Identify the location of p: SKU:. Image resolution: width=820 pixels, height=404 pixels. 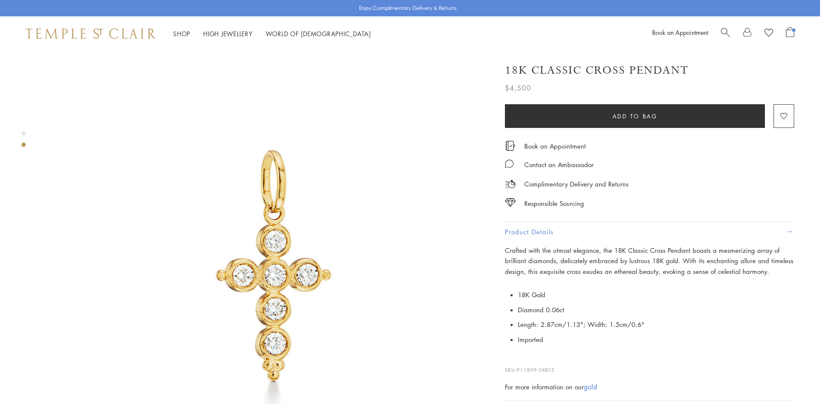
(649, 365).